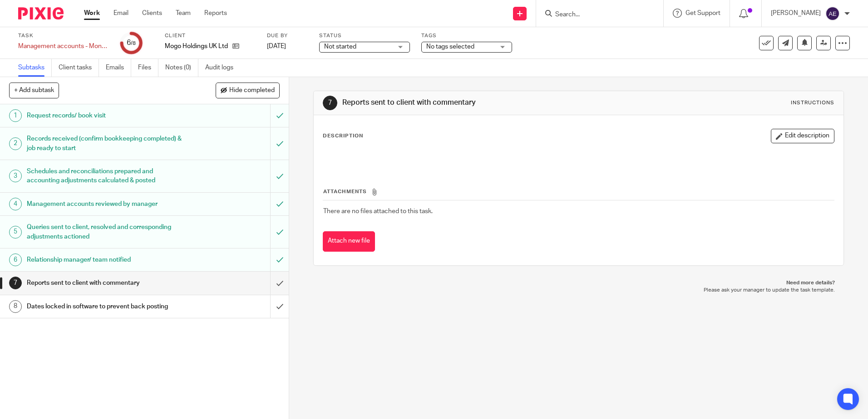 The image size is (868, 419). What do you see at coordinates (377, 211) in the screenshot?
I see `span: There are no files attached to this task.` at bounding box center [377, 211].